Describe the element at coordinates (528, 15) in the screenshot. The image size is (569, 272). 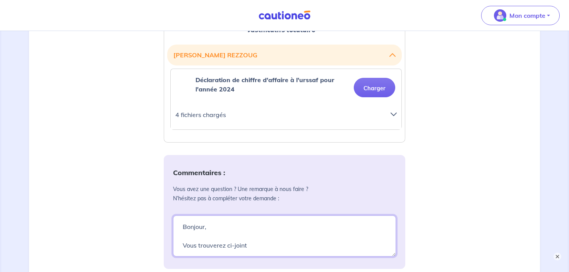
I see `p: Mon compte` at that location.